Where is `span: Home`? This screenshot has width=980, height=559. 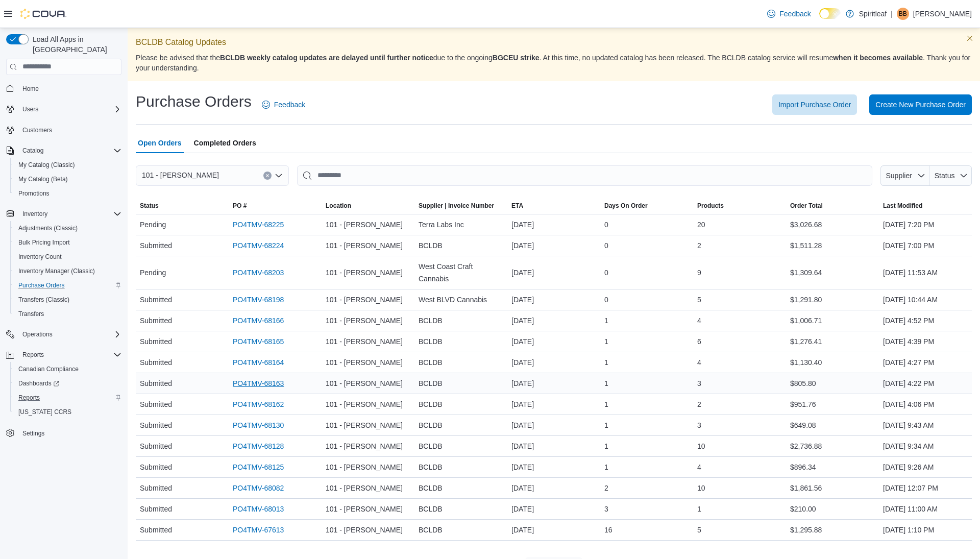
span: Home is located at coordinates (31, 89).